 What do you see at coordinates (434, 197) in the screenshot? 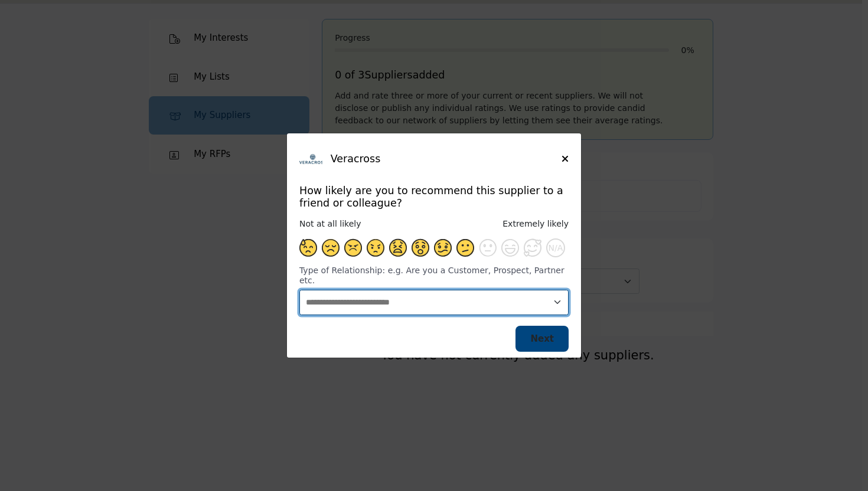
I see `h5: How likely are you to recommend this supplier to a friend or colleague?` at bounding box center [434, 197].